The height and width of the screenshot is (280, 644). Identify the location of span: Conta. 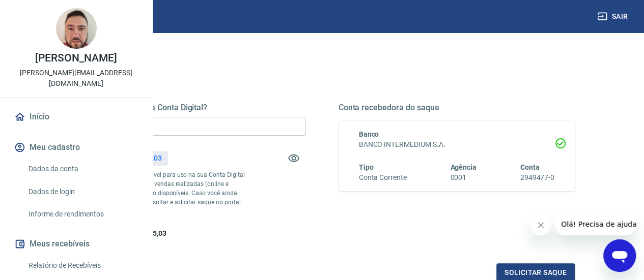
(530, 167).